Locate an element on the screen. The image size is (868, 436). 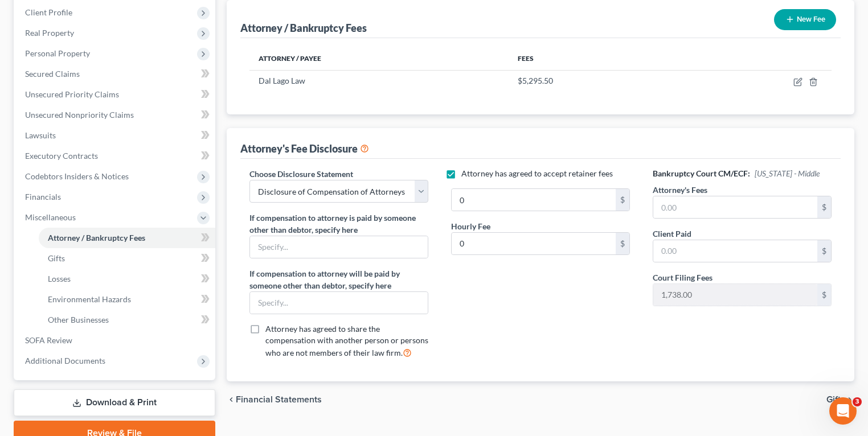
a: Environmental Hazards is located at coordinates (127, 300).